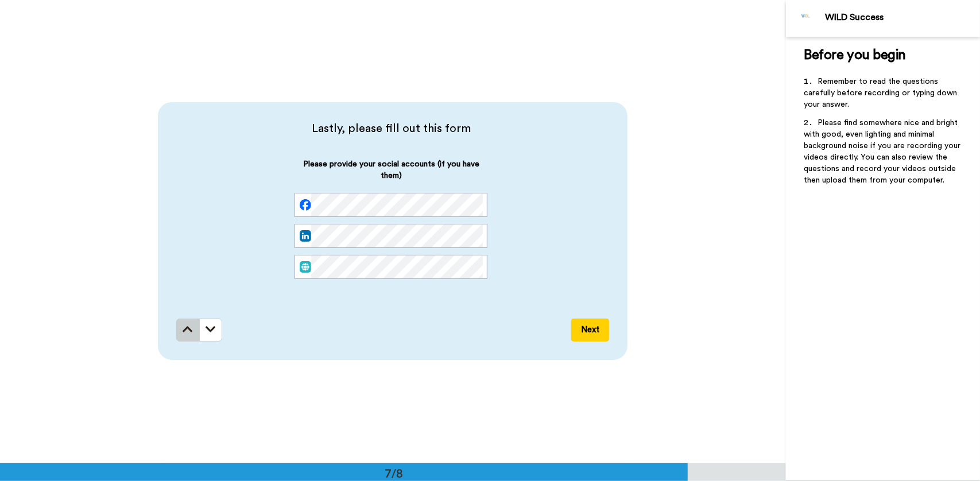  What do you see at coordinates (394, 473) in the screenshot?
I see `div: 7/8` at bounding box center [394, 473].